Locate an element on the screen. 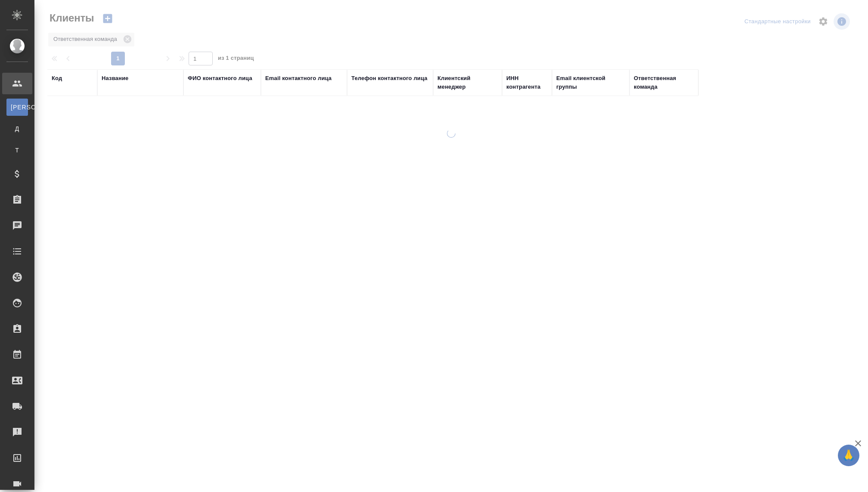 The height and width of the screenshot is (492, 868). div: Телефон контактного лица is located at coordinates (390, 78).